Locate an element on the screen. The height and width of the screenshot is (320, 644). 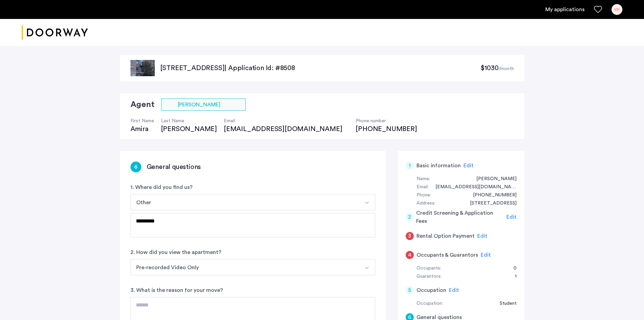
div: v.huynh0917@gmail.com is located at coordinates (473, 187).